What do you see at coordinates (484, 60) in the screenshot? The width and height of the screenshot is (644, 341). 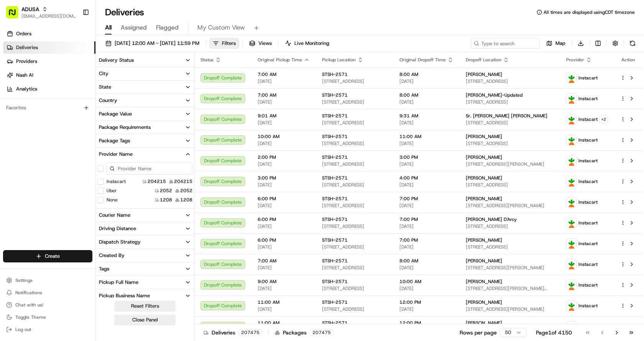 I see `span: Dropoff Location` at bounding box center [484, 60].